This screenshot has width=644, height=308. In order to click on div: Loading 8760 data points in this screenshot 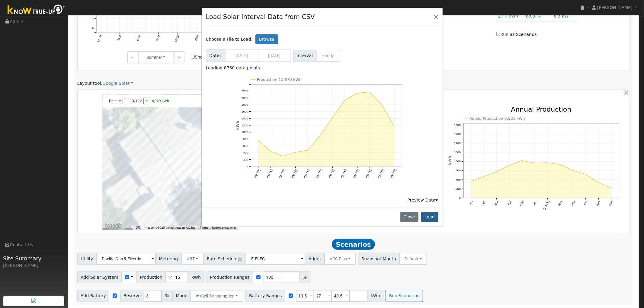, I will do `click(322, 68)`.